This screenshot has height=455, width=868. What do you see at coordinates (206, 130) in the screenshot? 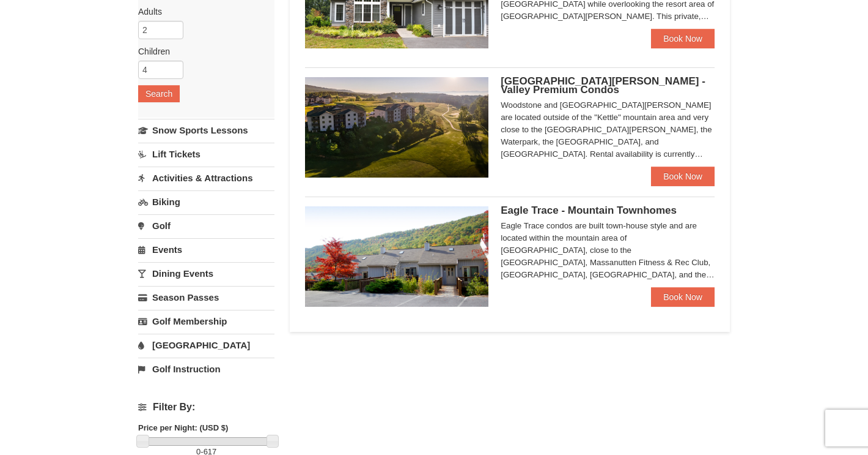
I see `a: Snow Sports Lessons` at bounding box center [206, 130].